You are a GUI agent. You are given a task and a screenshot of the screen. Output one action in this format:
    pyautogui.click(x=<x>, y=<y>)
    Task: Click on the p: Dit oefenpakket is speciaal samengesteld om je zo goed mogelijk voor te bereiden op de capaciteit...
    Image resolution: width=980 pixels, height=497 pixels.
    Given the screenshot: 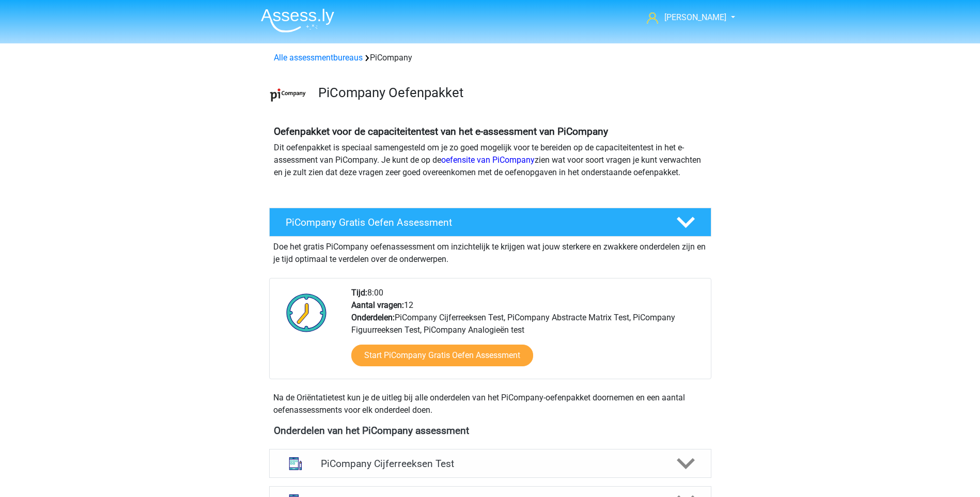 What is the action you would take?
    pyautogui.click(x=490, y=160)
    